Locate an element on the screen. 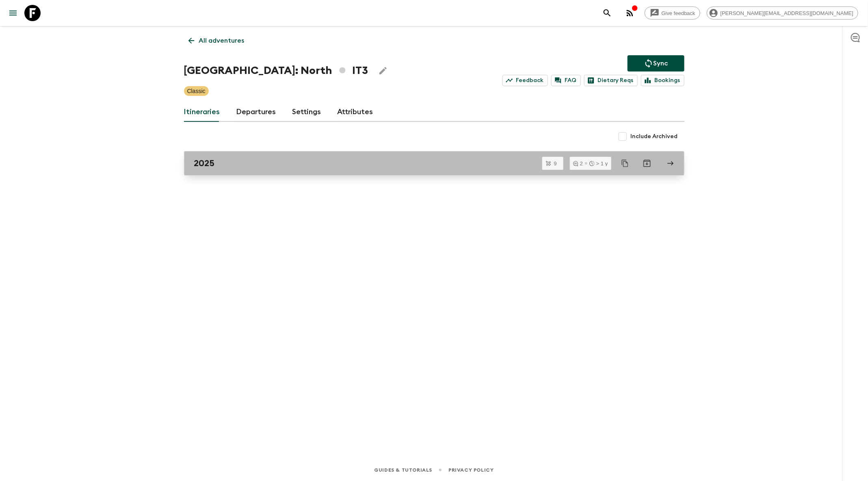 The height and width of the screenshot is (481, 868). p: Sync is located at coordinates (661, 63).